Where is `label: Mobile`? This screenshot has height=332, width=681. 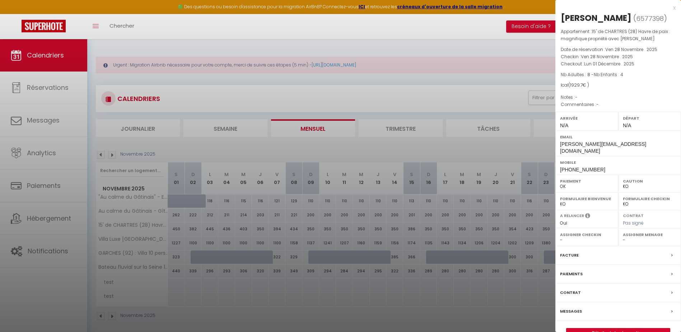
label: Mobile is located at coordinates (618, 162).